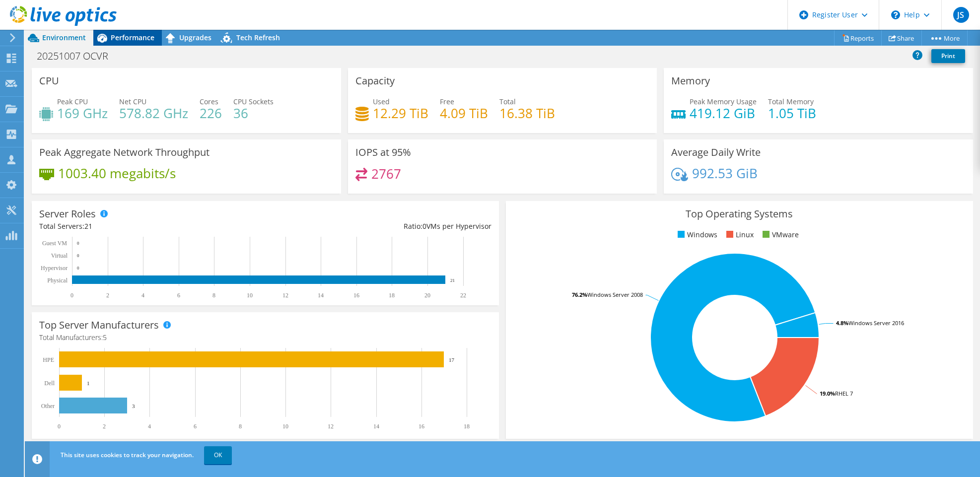 This screenshot has height=477, width=980. I want to click on tspan: Windows Server 2016, so click(876, 322).